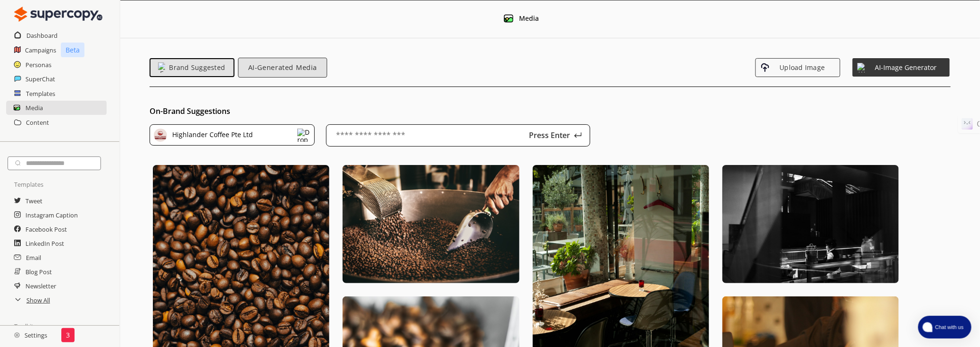 This screenshot has height=347, width=980. I want to click on a: Media, so click(34, 108).